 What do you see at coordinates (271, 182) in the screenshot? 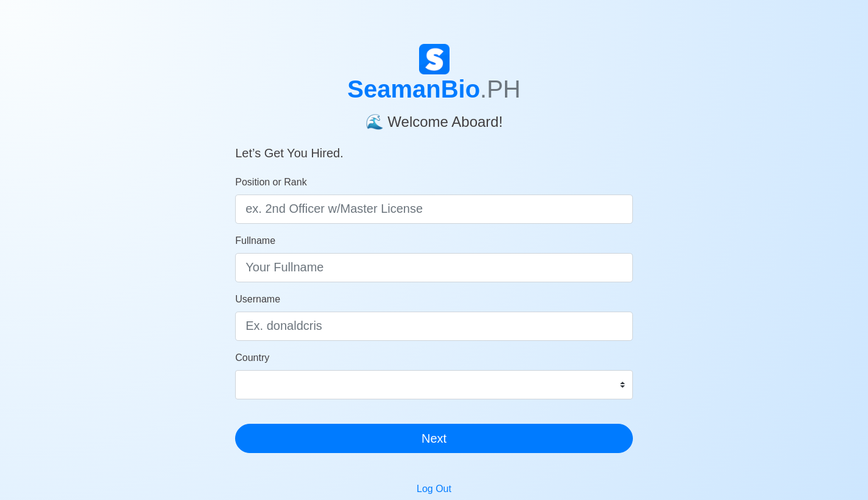
I see `span: Position or Rank` at bounding box center [271, 182].